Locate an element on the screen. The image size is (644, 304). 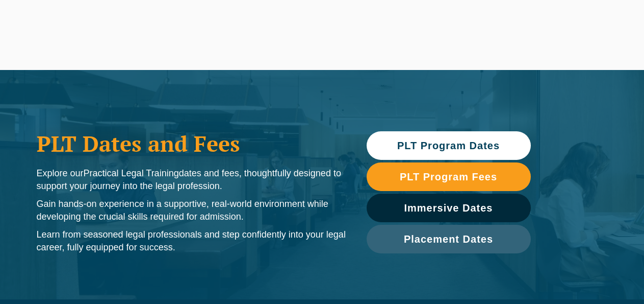
span: Placement Dates is located at coordinates (449, 239).